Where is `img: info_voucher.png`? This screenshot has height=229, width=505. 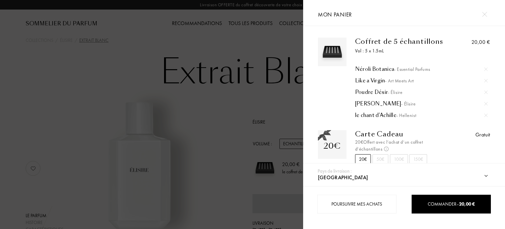 img: info_voucher.png is located at coordinates (386, 149).